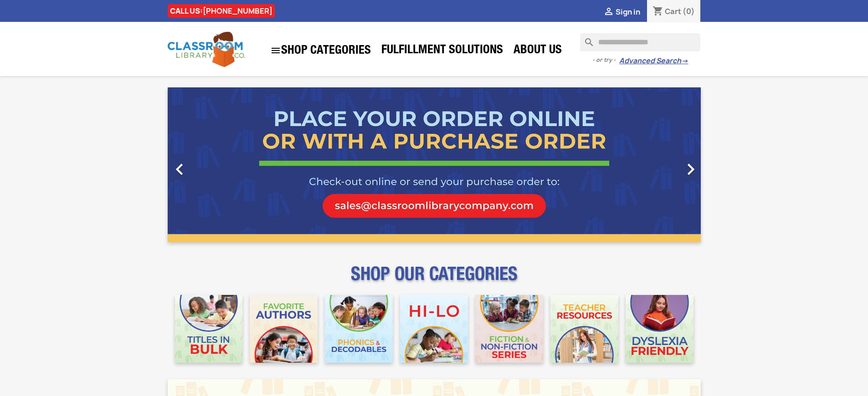 This screenshot has height=396, width=868. I want to click on a: SHOP CATEGORIES, so click(320, 50).